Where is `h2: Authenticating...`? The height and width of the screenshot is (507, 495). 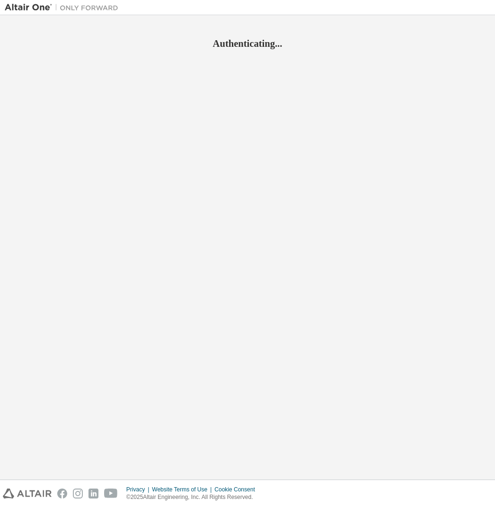
h2: Authenticating... is located at coordinates (247, 44).